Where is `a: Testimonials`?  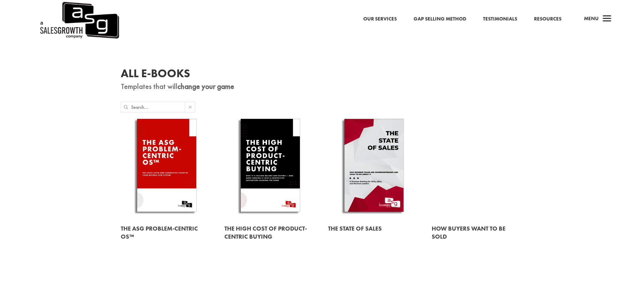 a: Testimonials is located at coordinates (500, 19).